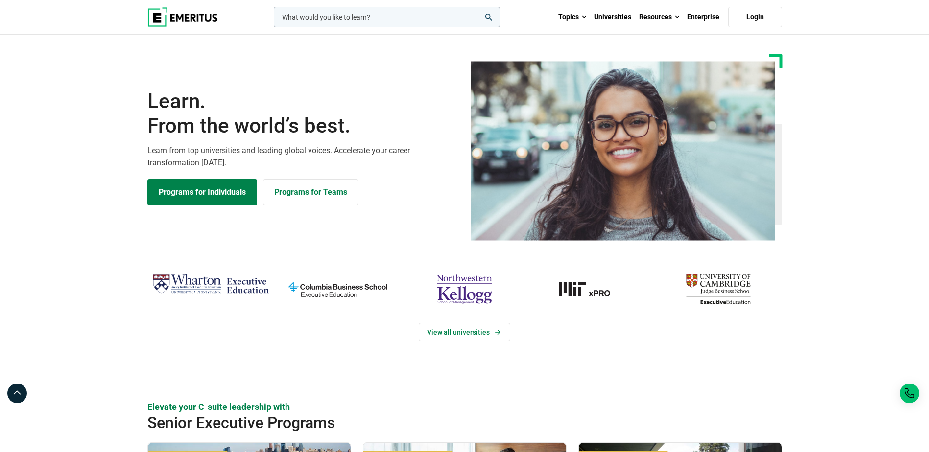  What do you see at coordinates (718, 289) in the screenshot?
I see `a: cambridge-judge-business-school` at bounding box center [718, 289].